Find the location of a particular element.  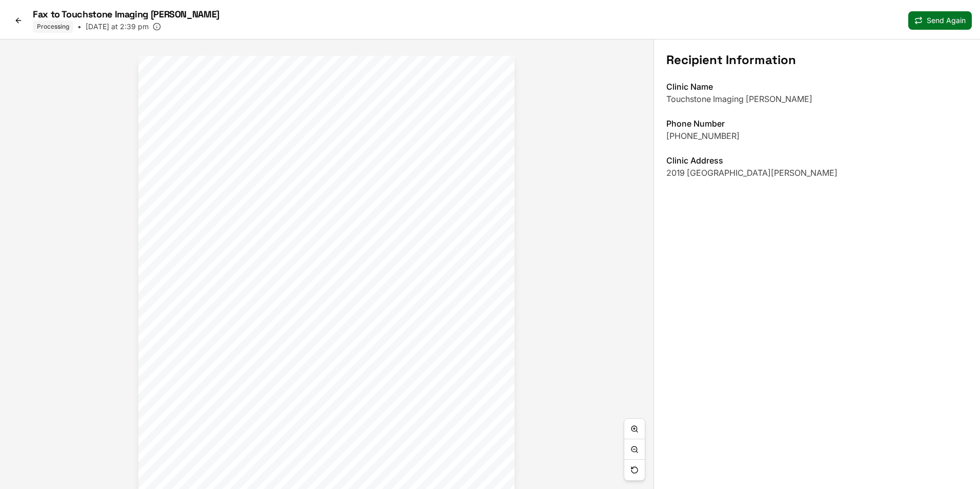

div: Processing is located at coordinates (53, 27).